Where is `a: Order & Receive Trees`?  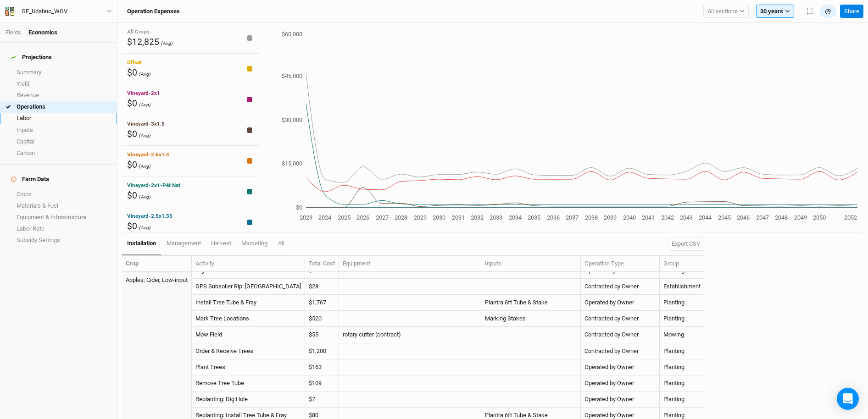 a: Order & Receive Trees is located at coordinates (225, 350).